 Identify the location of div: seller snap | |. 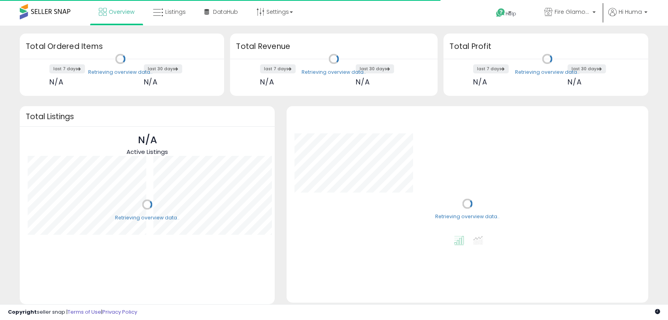
(72, 313).